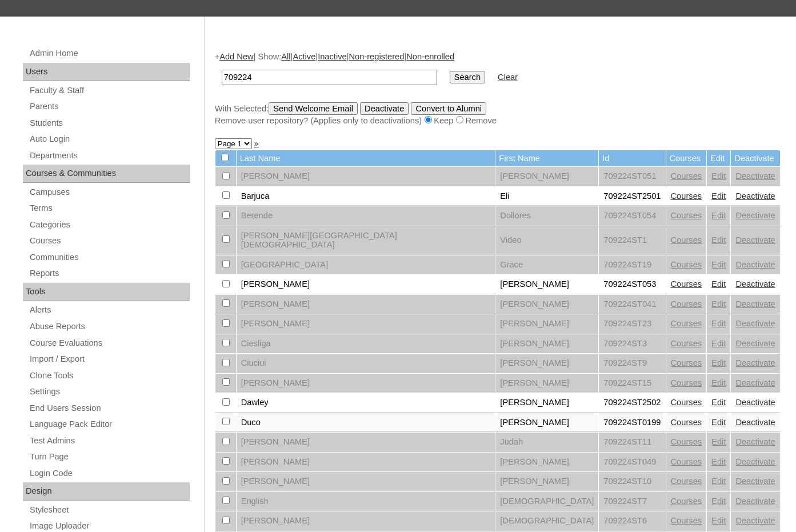  Describe the element at coordinates (632, 442) in the screenshot. I see `td: 709224ST11` at that location.